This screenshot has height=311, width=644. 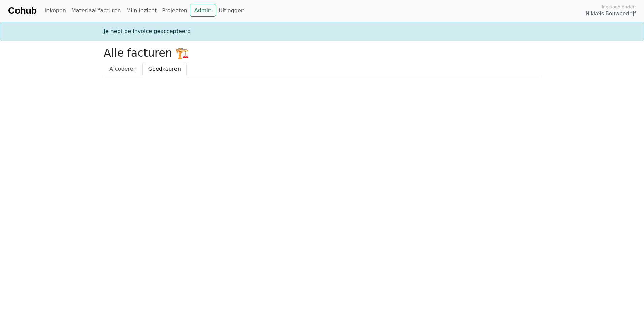 I want to click on span: Afcoderen, so click(x=123, y=69).